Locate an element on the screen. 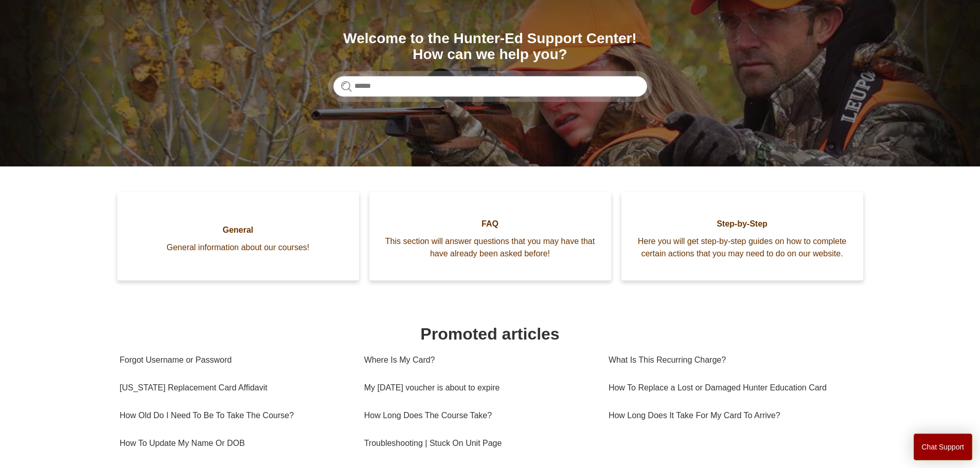 The height and width of the screenshot is (468, 980). a: What Is This Recurring Charge? is located at coordinates (731, 360).